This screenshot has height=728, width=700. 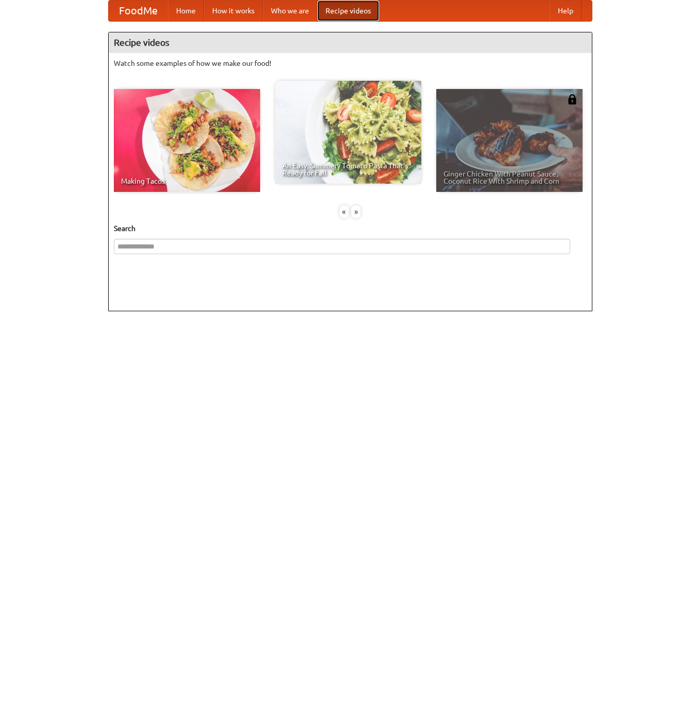 What do you see at coordinates (348, 132) in the screenshot?
I see `a: An Easy, Summery Tomato Pasta That's Ready for Fall` at bounding box center [348, 132].